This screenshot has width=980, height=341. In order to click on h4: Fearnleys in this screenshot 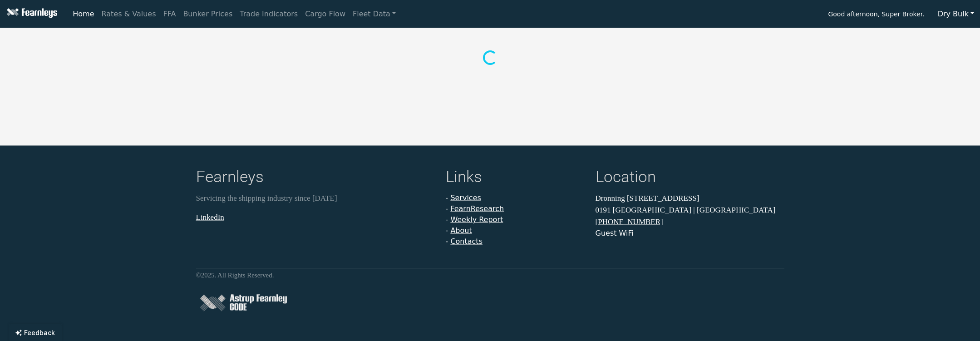, I will do `click(315, 178)`.